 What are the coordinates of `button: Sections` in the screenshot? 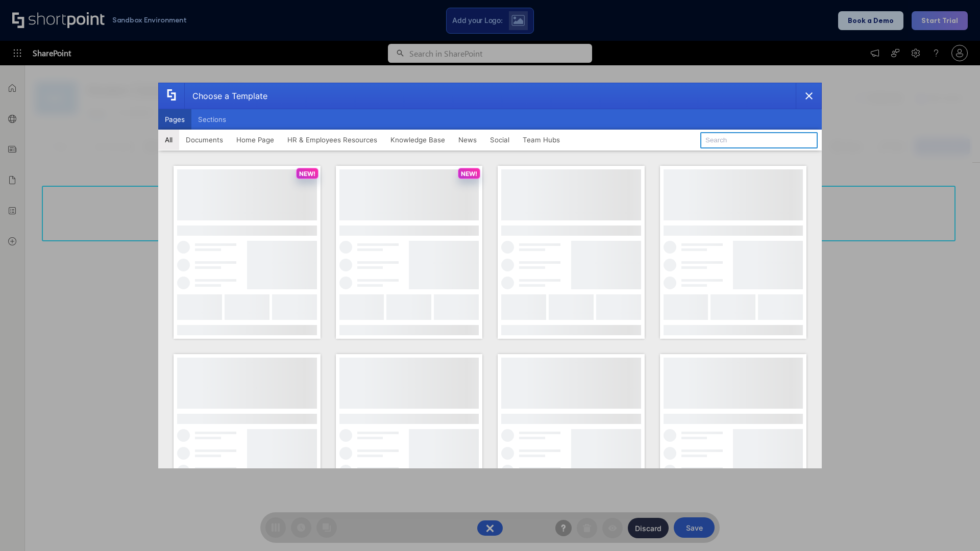 It's located at (212, 120).